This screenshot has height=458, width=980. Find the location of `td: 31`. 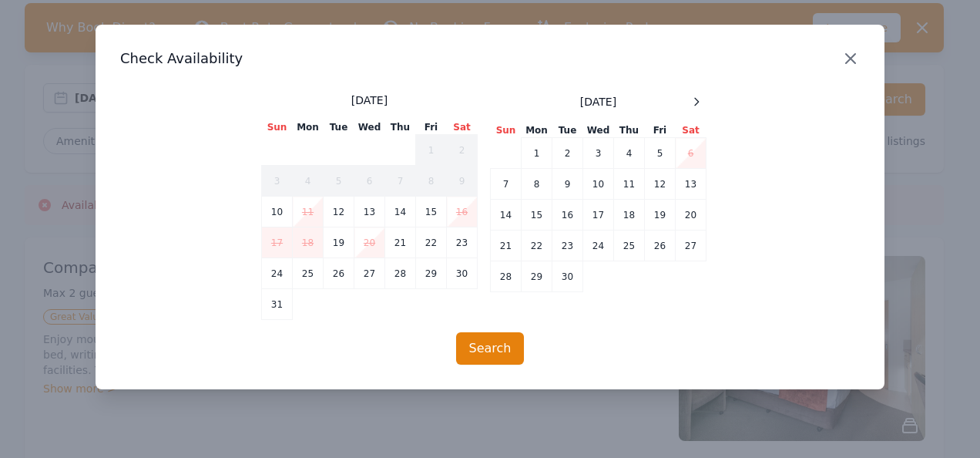

td: 31 is located at coordinates (278, 305).